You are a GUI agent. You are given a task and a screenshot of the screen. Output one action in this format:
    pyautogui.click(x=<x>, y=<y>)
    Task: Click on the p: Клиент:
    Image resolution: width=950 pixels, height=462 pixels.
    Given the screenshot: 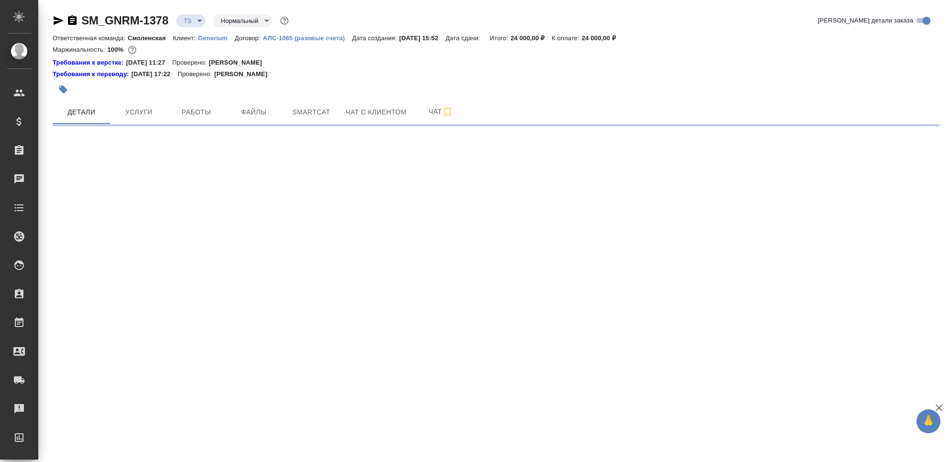 What is the action you would take?
    pyautogui.click(x=185, y=38)
    